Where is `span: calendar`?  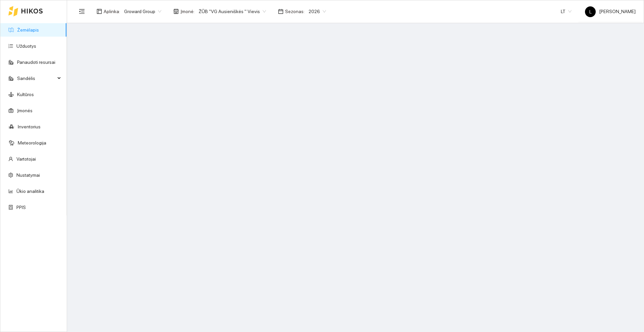 span: calendar is located at coordinates (281, 11).